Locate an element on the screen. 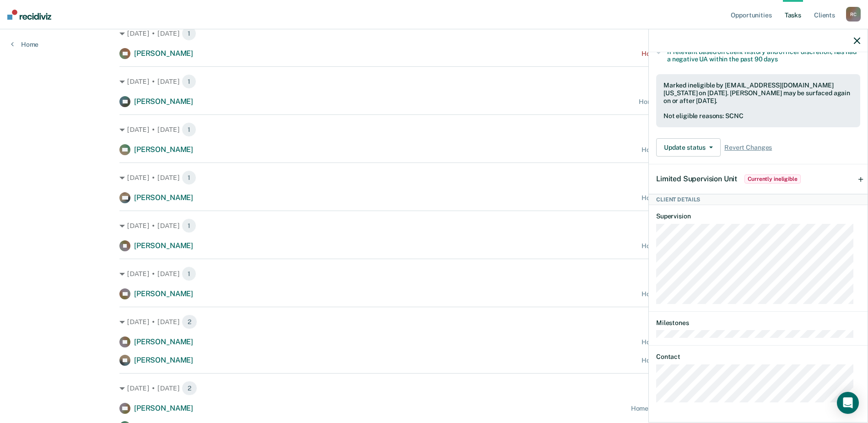 The image size is (868, 423). div: Open Intercom Messenger is located at coordinates (848, 403).